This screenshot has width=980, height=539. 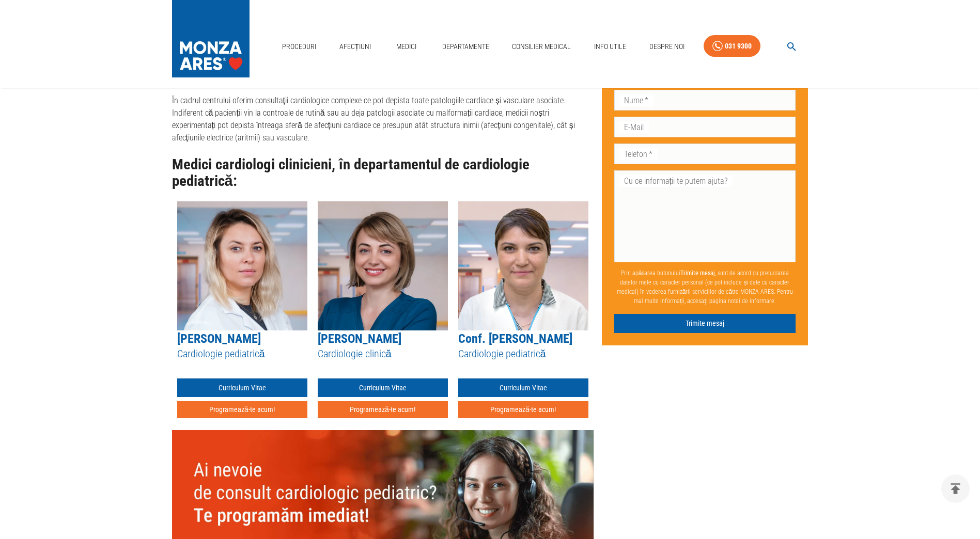 What do you see at coordinates (524, 266) in the screenshot?
I see `img: Conf. Dr. Eliza Cinteza` at bounding box center [524, 266].